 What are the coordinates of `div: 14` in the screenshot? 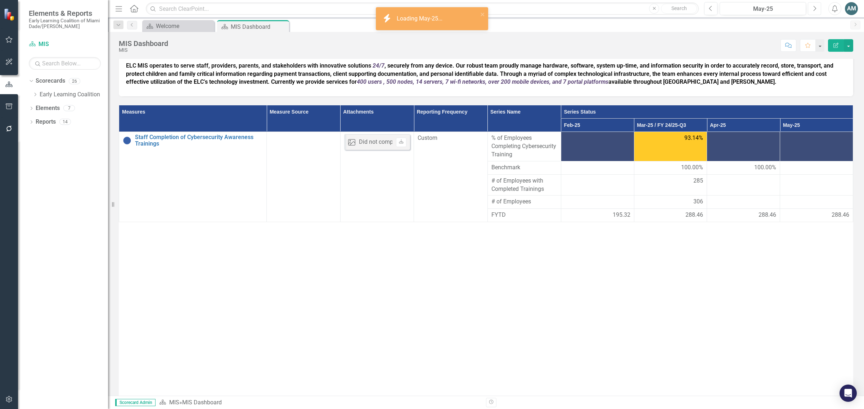 It's located at (65, 122).